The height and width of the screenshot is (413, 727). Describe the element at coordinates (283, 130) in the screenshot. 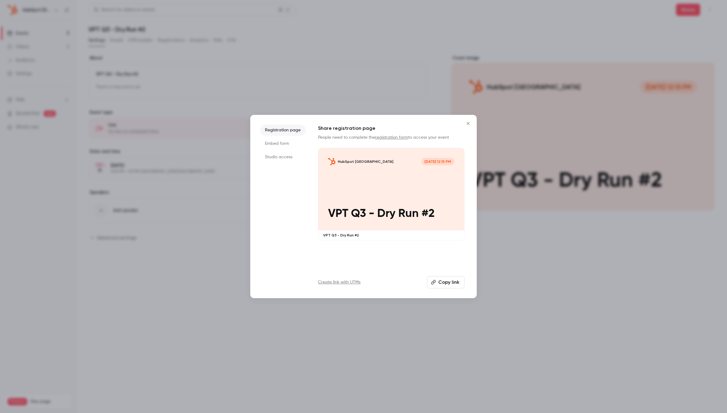

I see `li: Registration page` at that location.